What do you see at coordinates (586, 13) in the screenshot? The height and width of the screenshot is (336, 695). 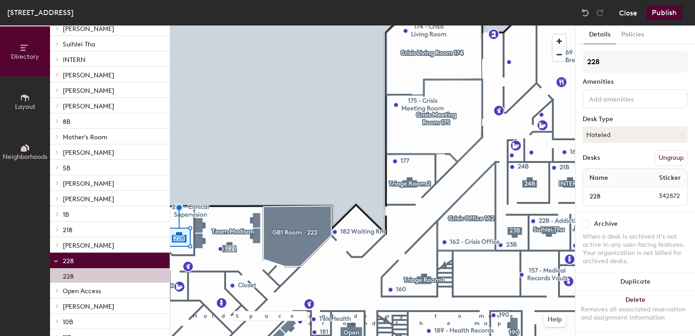 I see `img: Undo` at bounding box center [586, 13].